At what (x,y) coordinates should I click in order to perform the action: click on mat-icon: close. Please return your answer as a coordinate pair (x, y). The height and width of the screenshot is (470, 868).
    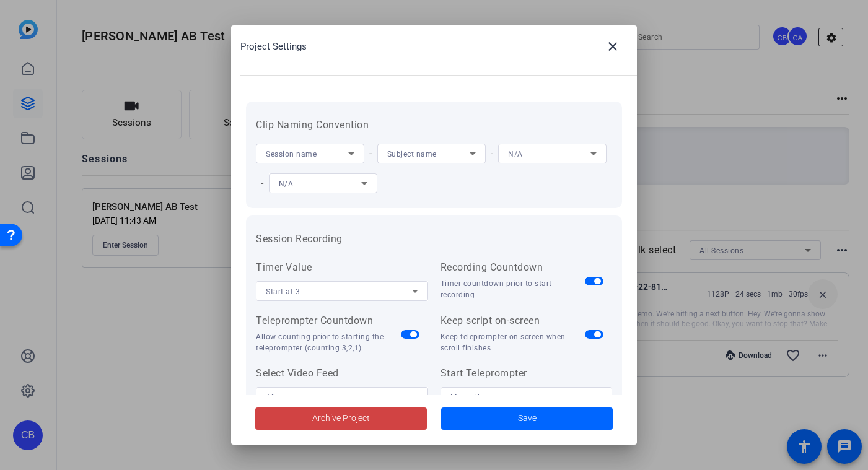
    Looking at the image, I should click on (613, 47).